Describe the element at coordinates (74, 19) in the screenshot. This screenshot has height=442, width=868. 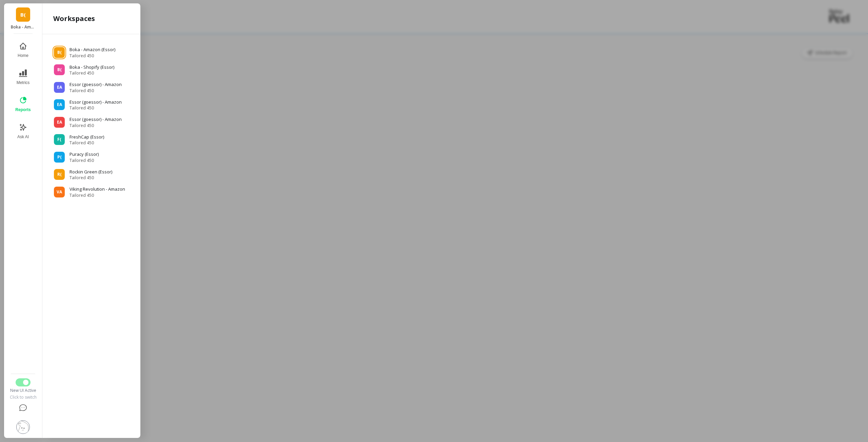
I see `h2: Workspaces` at that location.